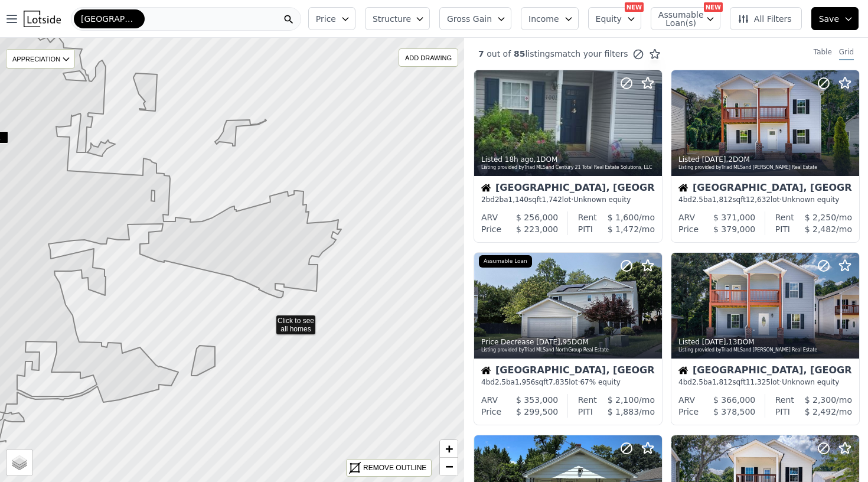  I want to click on div: Listing provided by Triad MLS and Century 21 Total Real Estate Solutions, LLC, so click(569, 168).